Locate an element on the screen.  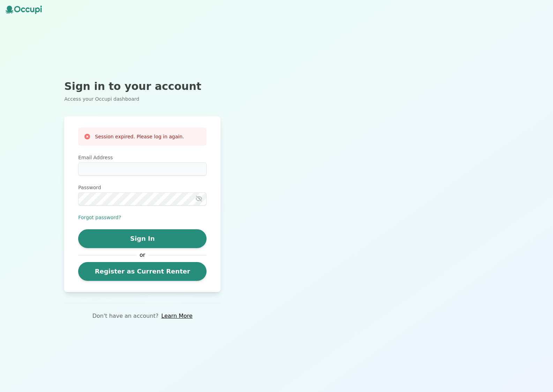
h2: Sign in to your account is located at coordinates (142, 87).